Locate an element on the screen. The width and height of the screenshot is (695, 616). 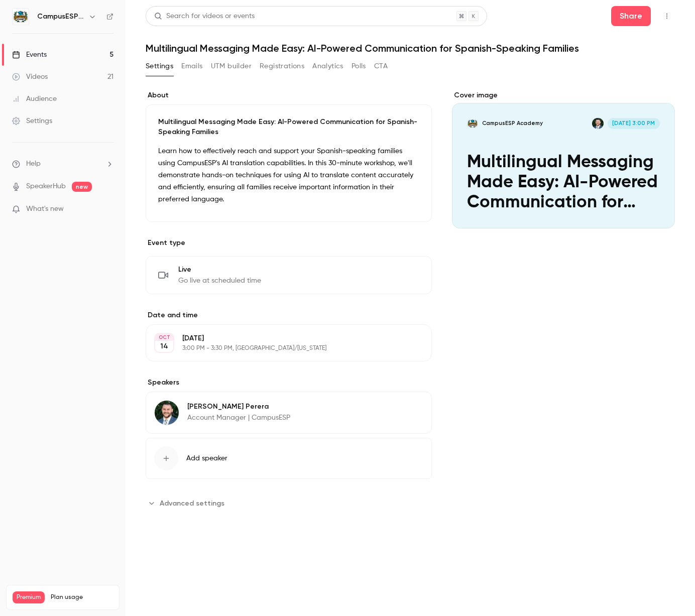
span: Help is located at coordinates (33, 164).